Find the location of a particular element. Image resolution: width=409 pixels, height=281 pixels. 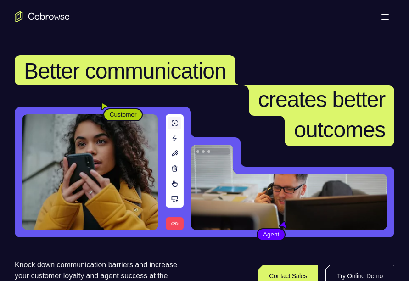

span: Better communication is located at coordinates (125, 71).